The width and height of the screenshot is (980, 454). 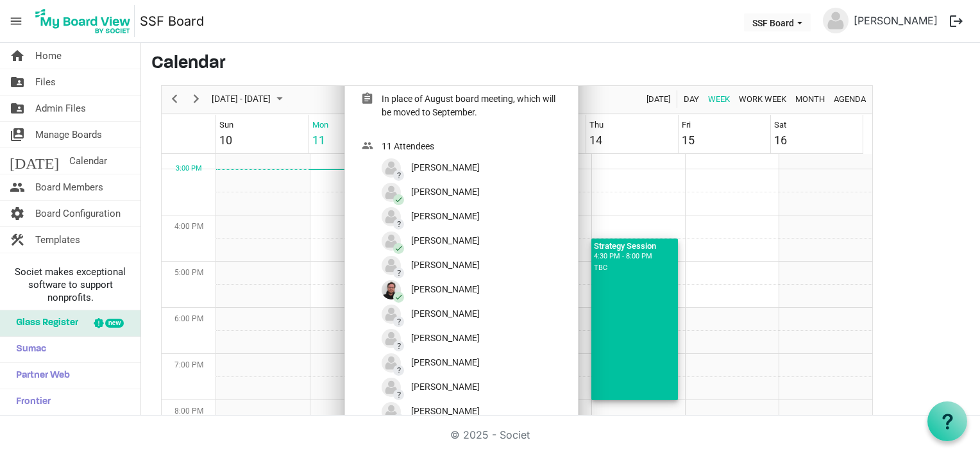 What do you see at coordinates (780, 140) in the screenshot?
I see `div: 16` at bounding box center [780, 140].